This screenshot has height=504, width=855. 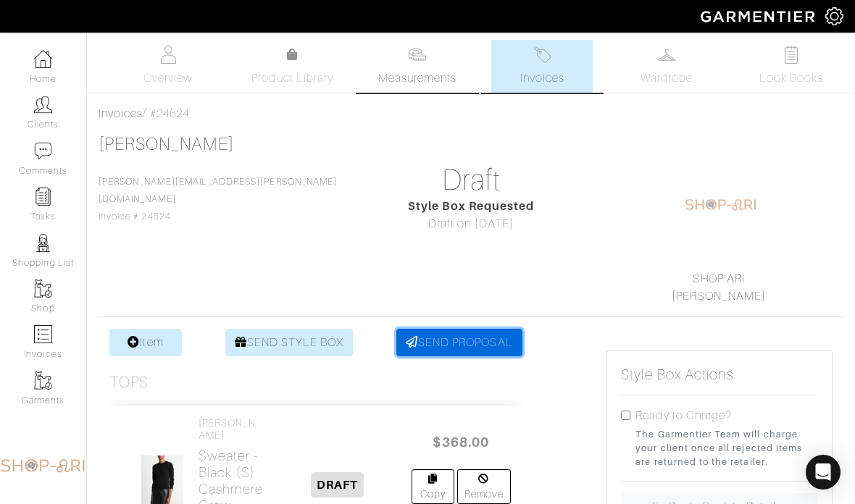 I want to click on label: Ready to Charge?, so click(x=683, y=416).